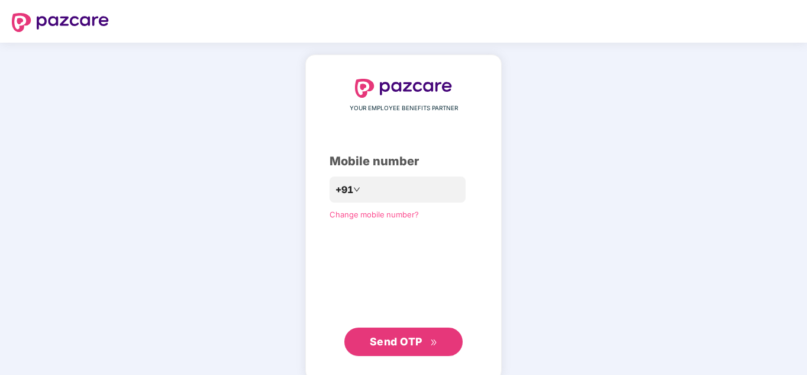  I want to click on span: double-right, so click(434, 342).